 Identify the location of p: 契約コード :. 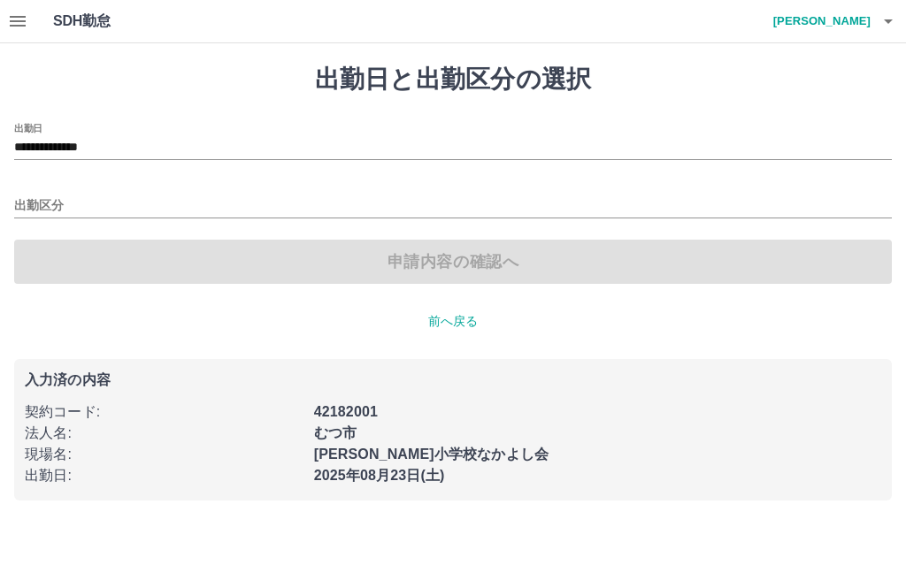
(164, 413).